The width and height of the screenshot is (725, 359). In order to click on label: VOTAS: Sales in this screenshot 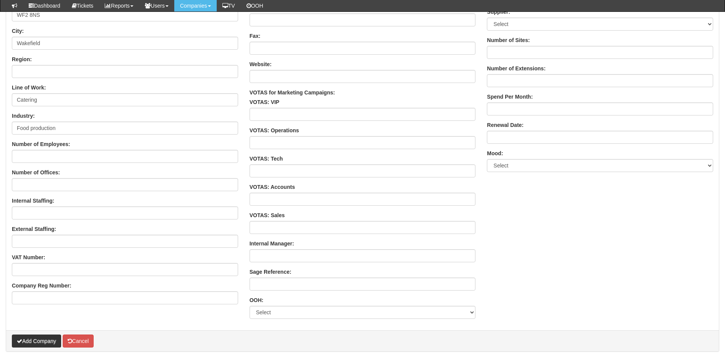, I will do `click(267, 215)`.